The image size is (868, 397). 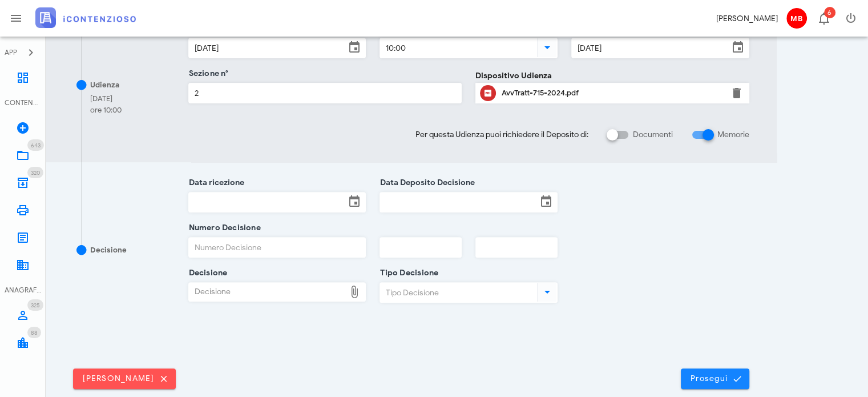 I want to click on label: Dispositivo Udienza, so click(x=514, y=76).